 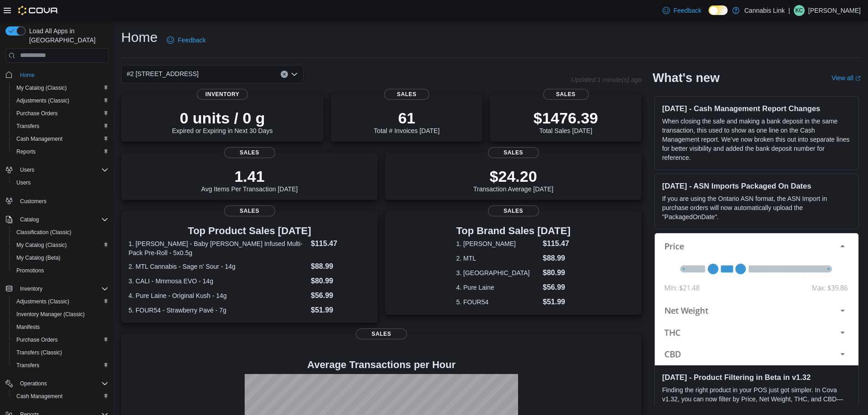 I want to click on span: Users, so click(x=60, y=183).